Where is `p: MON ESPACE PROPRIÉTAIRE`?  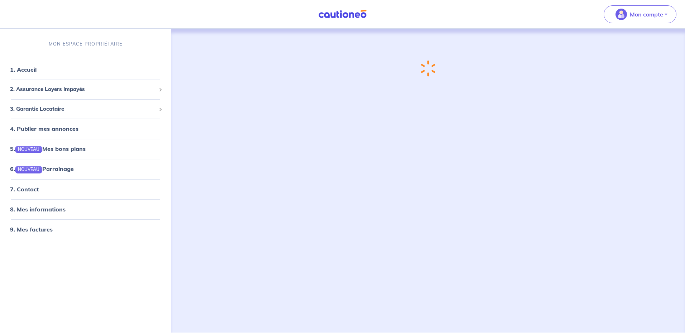
p: MON ESPACE PROPRIÉTAIRE is located at coordinates (86, 44).